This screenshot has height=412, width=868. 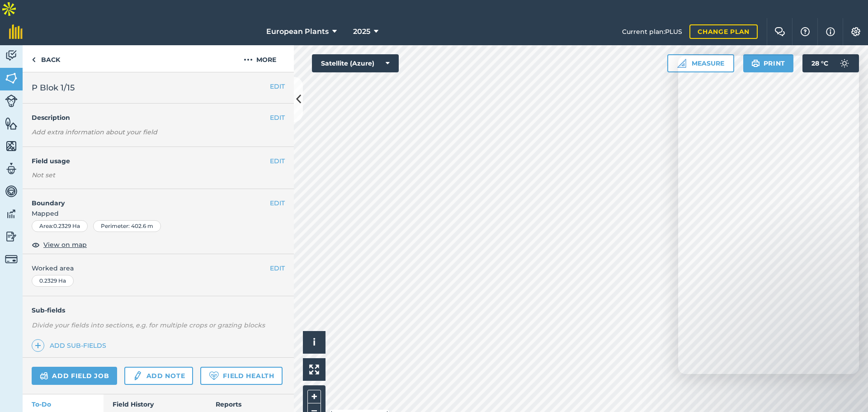 What do you see at coordinates (53, 88) in the screenshot?
I see `span: P Blok 1/15` at bounding box center [53, 88].